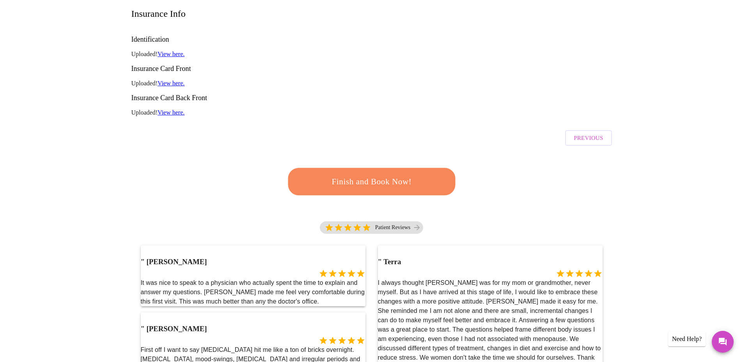 This screenshot has height=362, width=743. What do you see at coordinates (372, 228) in the screenshot?
I see `div: 5 Stars Patient Reviews` at bounding box center [372, 228].